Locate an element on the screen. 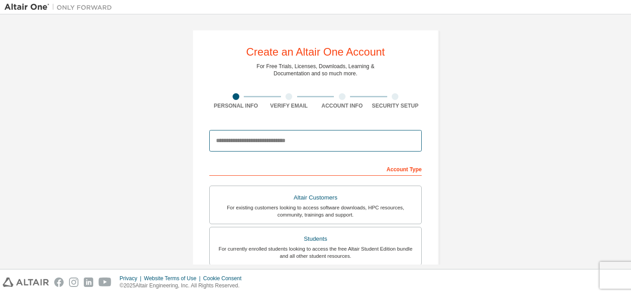 This screenshot has height=295, width=631. div: Personal Info is located at coordinates (236, 106).